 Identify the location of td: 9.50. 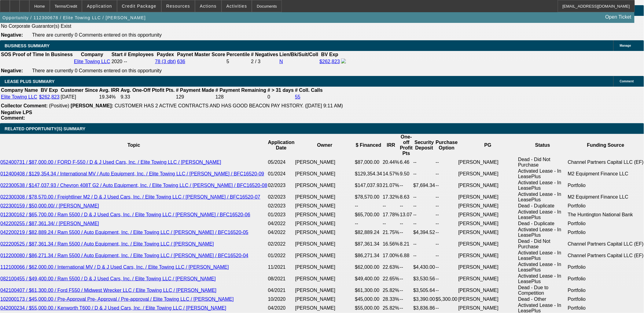
(407, 174).